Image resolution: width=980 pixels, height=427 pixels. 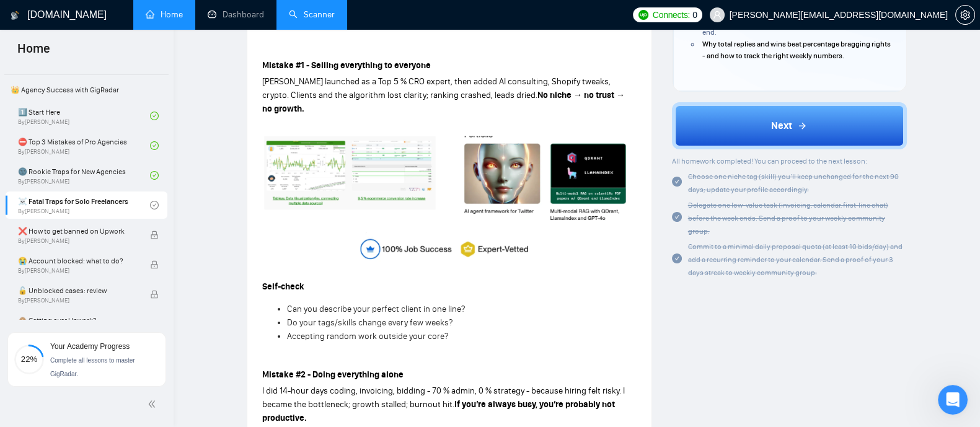 What do you see at coordinates (77, 291) in the screenshot?
I see `span: 🔓 Unblocked cases: review` at bounding box center [77, 291].